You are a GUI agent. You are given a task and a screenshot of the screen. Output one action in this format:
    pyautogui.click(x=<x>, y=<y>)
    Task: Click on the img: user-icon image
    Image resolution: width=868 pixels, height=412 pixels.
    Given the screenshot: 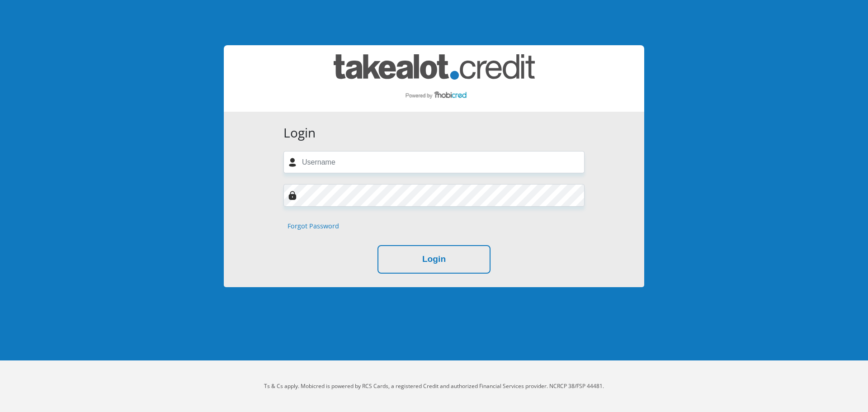 What is the action you would take?
    pyautogui.click(x=293, y=162)
    